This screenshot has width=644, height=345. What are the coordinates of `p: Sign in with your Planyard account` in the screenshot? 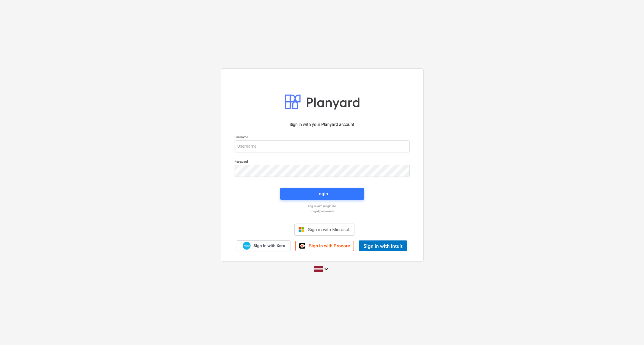 It's located at (322, 125).